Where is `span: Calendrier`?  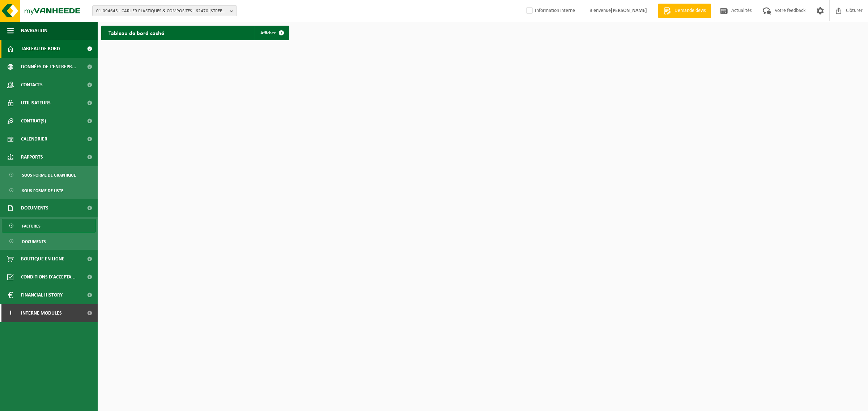 span: Calendrier is located at coordinates (34, 139).